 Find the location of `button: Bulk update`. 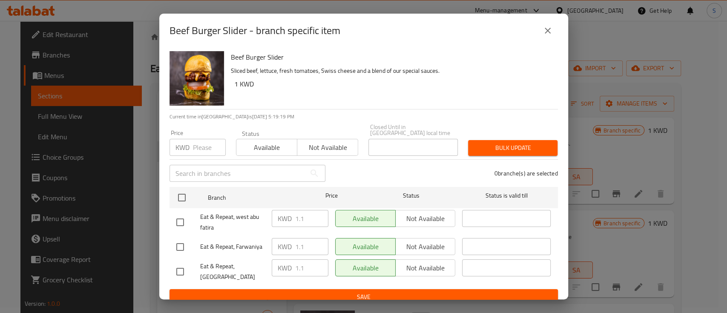

button: Bulk update is located at coordinates (513, 148).